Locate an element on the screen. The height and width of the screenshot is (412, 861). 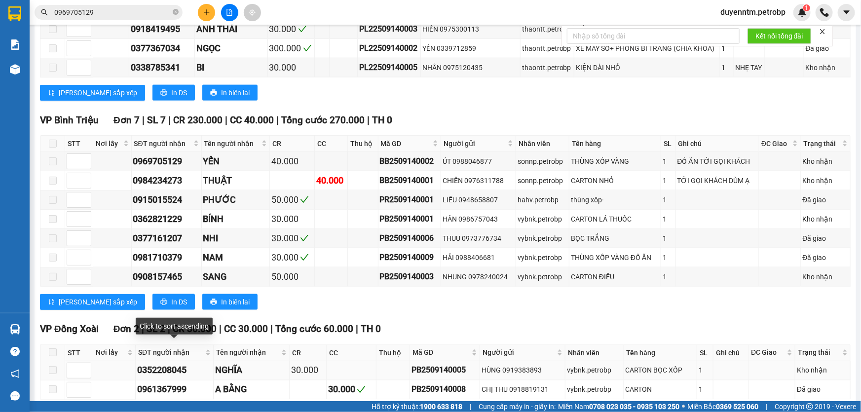
div: THUU 0973776734 is located at coordinates (478, 238).